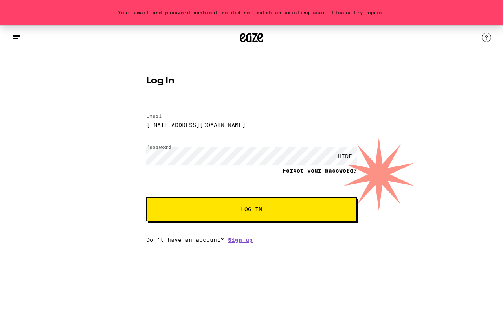 The height and width of the screenshot is (335, 503). Describe the element at coordinates (251, 81) in the screenshot. I see `h1: Log In` at that location.